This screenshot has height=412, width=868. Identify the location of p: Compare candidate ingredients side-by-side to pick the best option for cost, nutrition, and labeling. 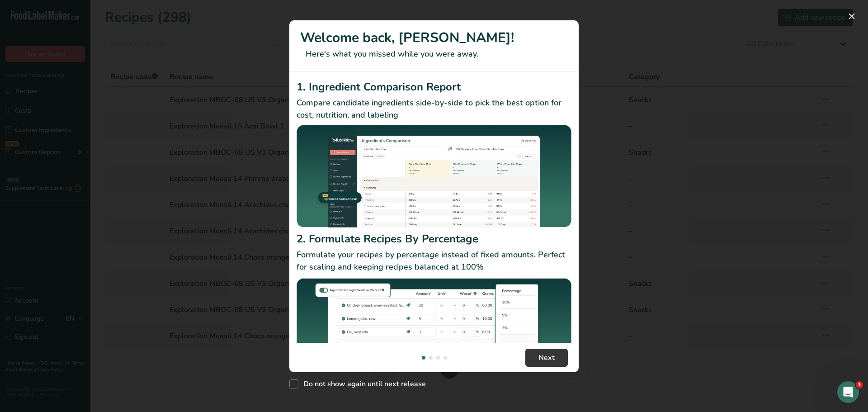
(434, 109).